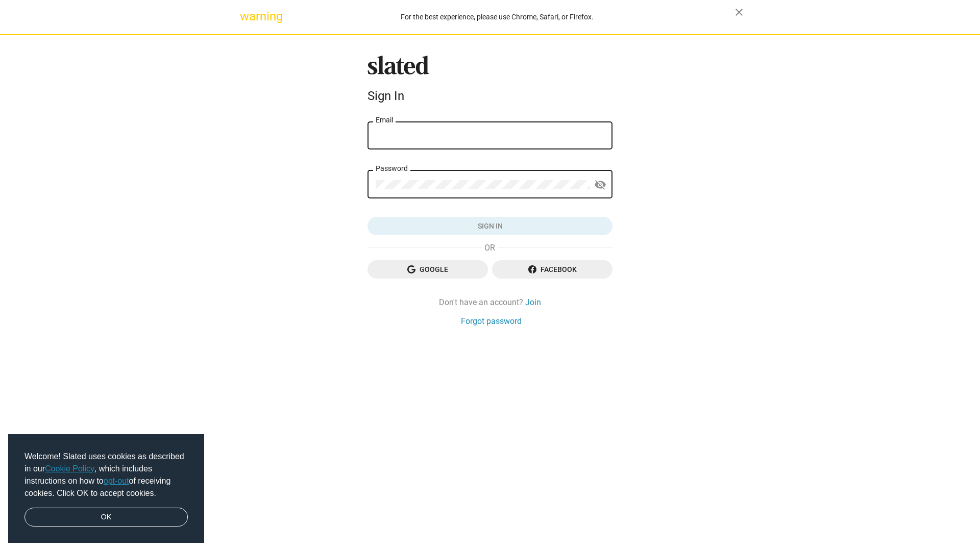 This screenshot has width=980, height=551. What do you see at coordinates (428, 269) in the screenshot?
I see `span: Google` at bounding box center [428, 269].